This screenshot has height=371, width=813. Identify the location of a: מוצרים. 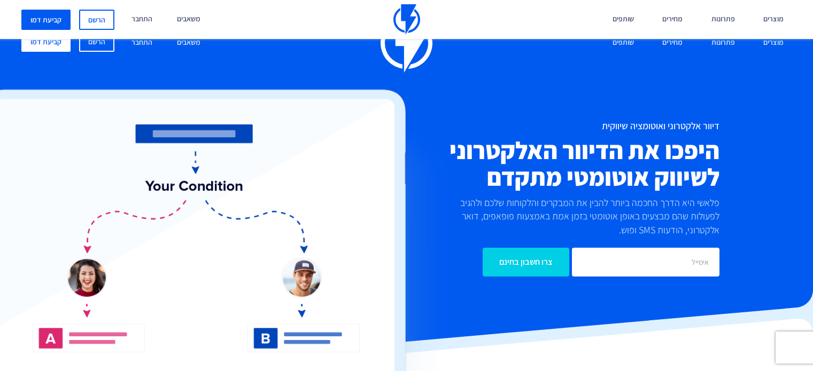
(773, 43).